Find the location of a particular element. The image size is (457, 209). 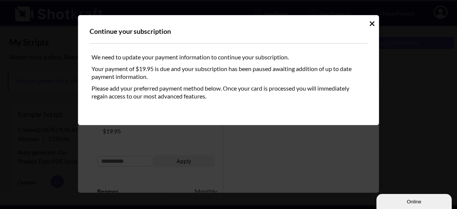

div: Online is located at coordinates (38, 9).